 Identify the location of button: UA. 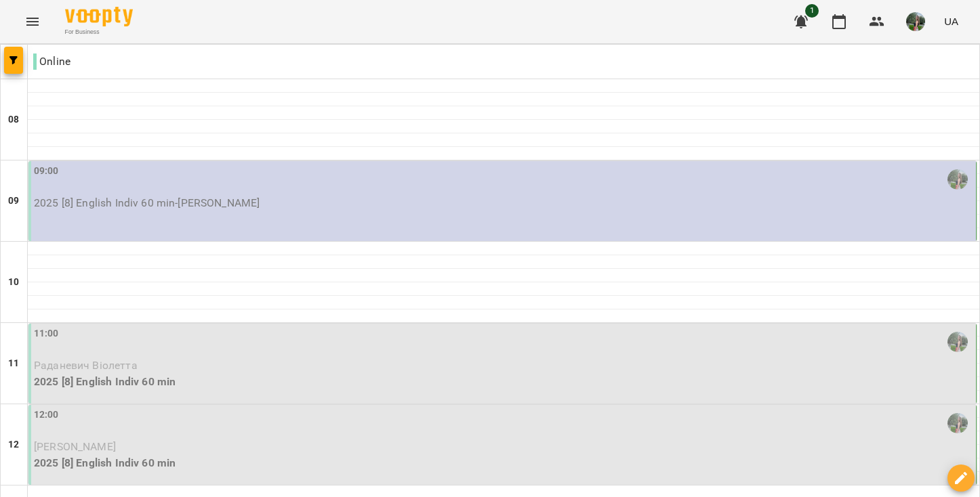
(951, 21).